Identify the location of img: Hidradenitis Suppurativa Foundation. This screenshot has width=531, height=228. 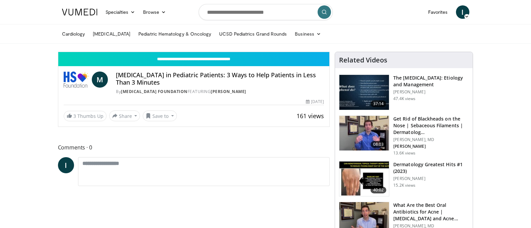
(76, 79).